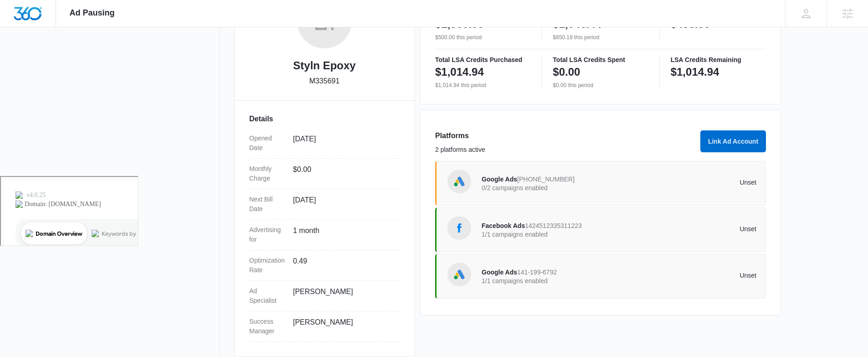 The width and height of the screenshot is (868, 357). What do you see at coordinates (550, 188) in the screenshot?
I see `p: 0/2 campaigns enabled` at bounding box center [550, 188].